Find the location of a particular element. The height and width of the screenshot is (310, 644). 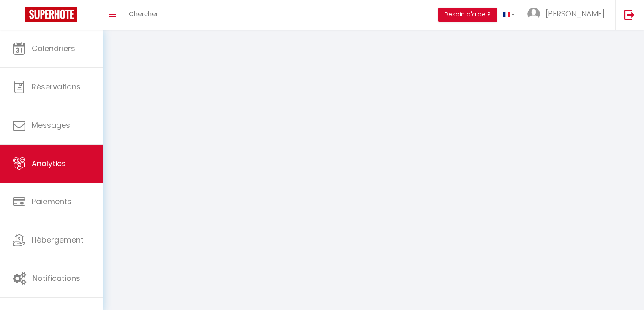

button: Besoin d'aide ? is located at coordinates (467, 15).